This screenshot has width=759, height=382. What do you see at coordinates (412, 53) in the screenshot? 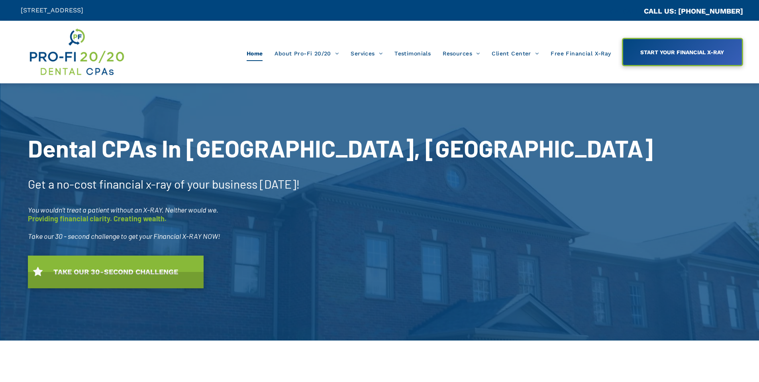
I see `a: Testimonials` at bounding box center [412, 53].